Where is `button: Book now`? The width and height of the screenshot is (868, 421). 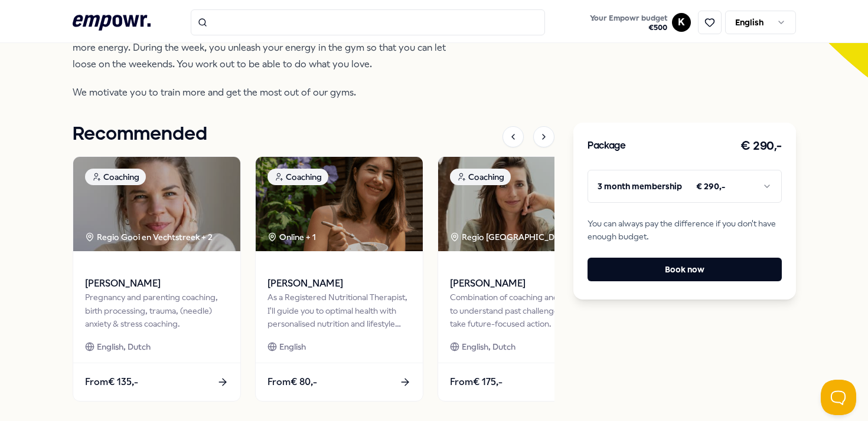
button: Book now is located at coordinates (684, 270).